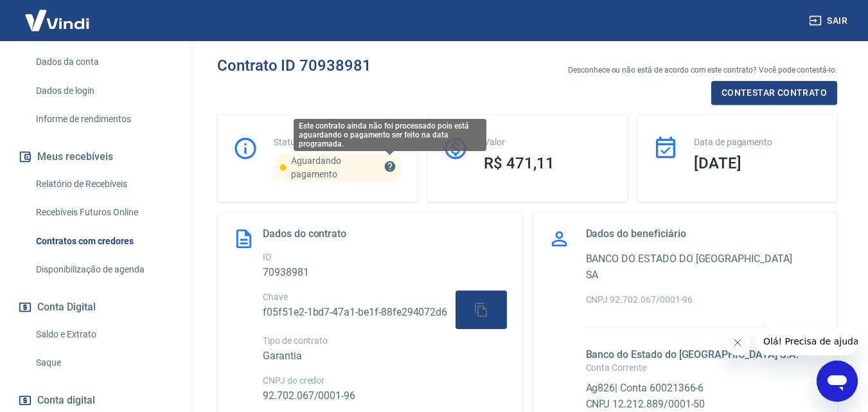 This screenshot has width=868, height=412. I want to click on div: Este contrato ainda não foi processado pois está aguardando o pagamento ser feito na data program..., so click(390, 135).